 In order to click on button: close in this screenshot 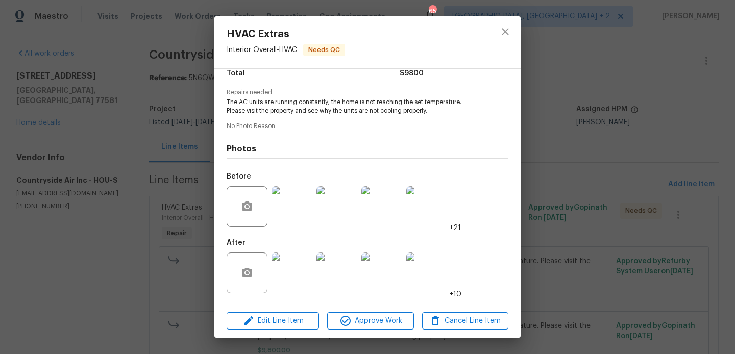, I will do `click(505, 32)`.